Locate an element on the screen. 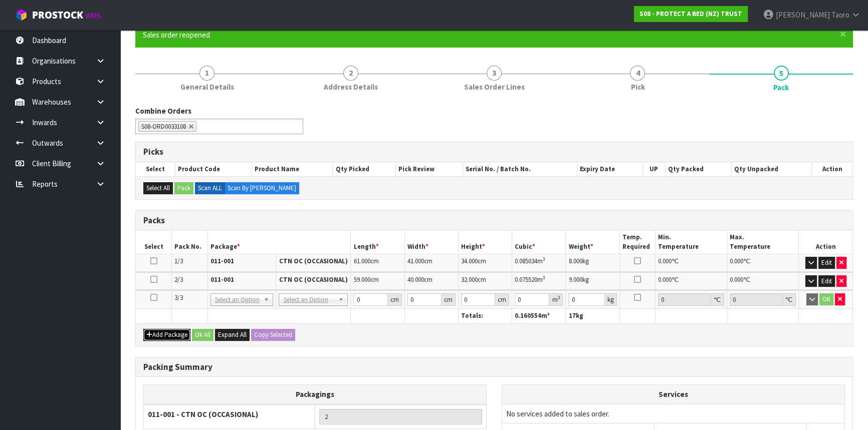 This screenshot has height=430, width=868. span: 2 is located at coordinates (351, 73).